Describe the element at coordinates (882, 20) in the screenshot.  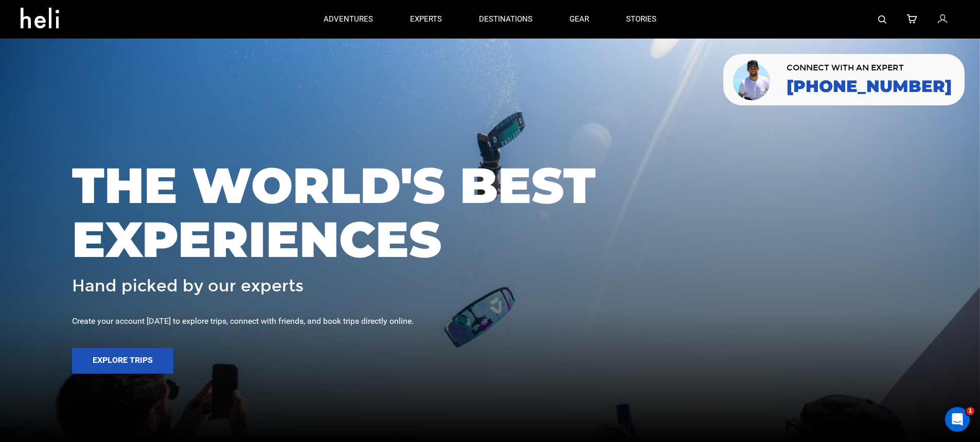
I see `img: search-bar-icon.svg` at that location.